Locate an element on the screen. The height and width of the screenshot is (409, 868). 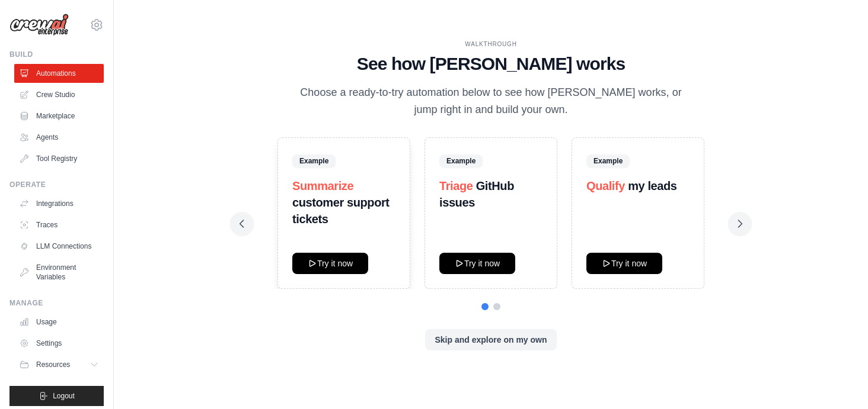
strong: my leads is located at coordinates (652, 186).